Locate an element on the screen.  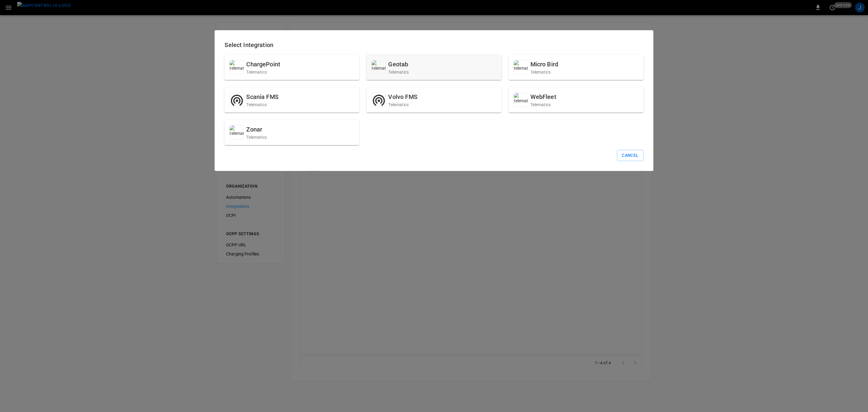
h6: Zonar is located at coordinates (256, 129).